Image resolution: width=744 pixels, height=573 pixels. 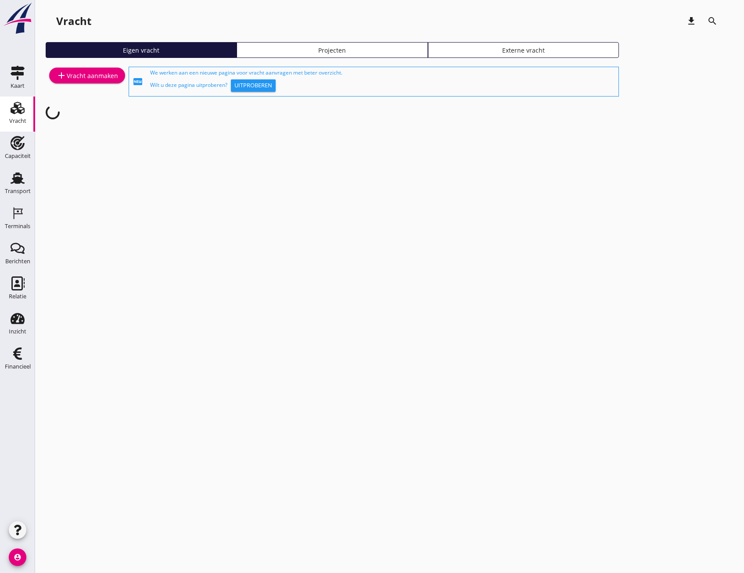 I want to click on a: Vracht aanmaken, so click(x=87, y=75).